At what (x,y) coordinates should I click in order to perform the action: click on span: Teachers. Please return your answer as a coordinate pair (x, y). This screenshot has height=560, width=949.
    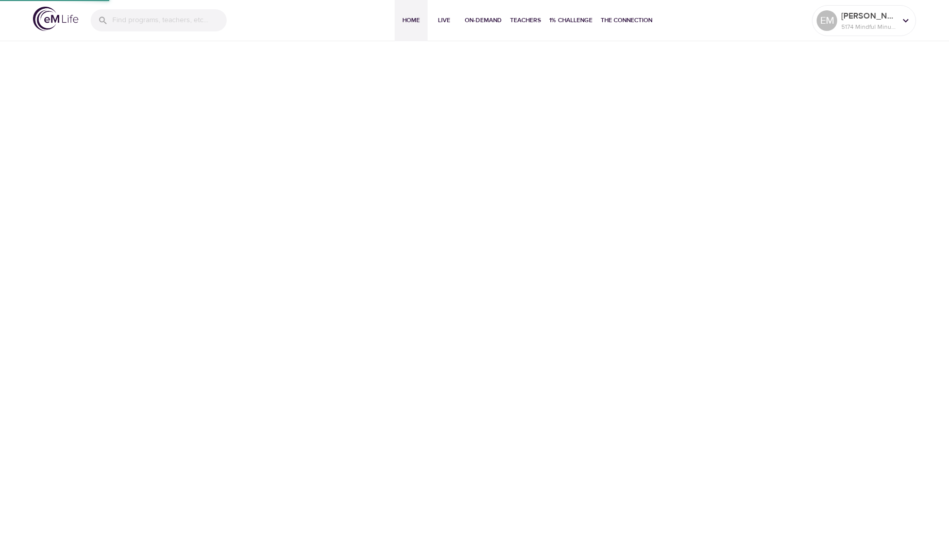
    Looking at the image, I should click on (525, 20).